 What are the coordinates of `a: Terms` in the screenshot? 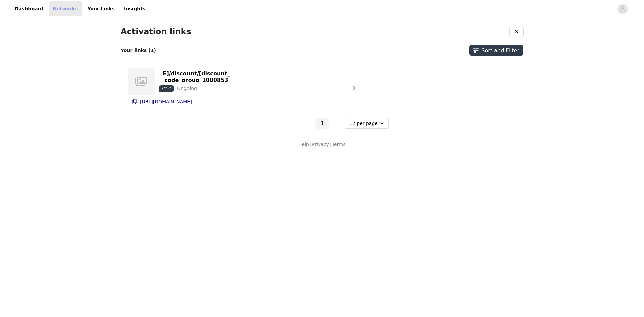 It's located at (339, 144).